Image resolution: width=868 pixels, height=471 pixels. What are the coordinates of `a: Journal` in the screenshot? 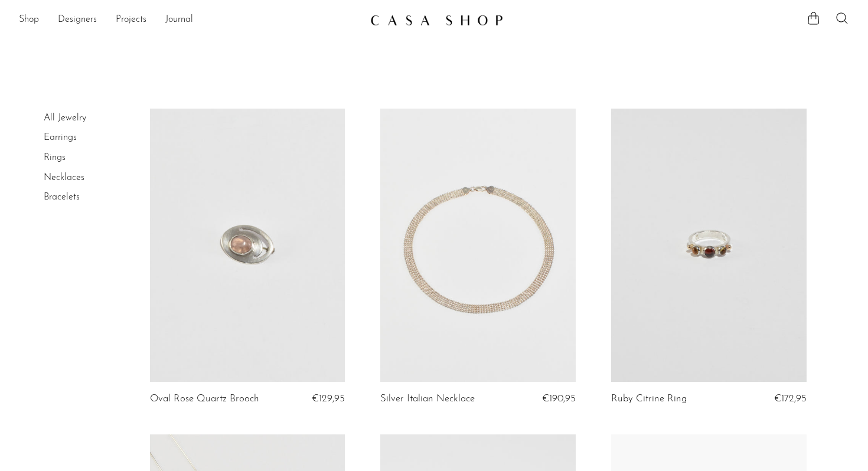 It's located at (179, 20).